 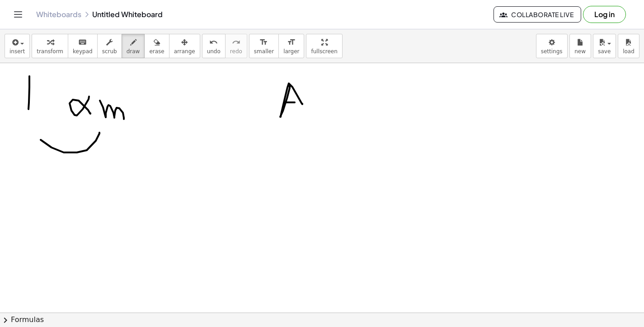 I want to click on button: scrub, so click(x=109, y=46).